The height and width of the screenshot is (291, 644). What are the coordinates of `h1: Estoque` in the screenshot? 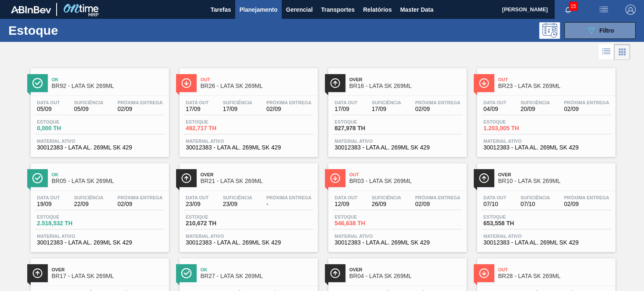 It's located at (68, 31).